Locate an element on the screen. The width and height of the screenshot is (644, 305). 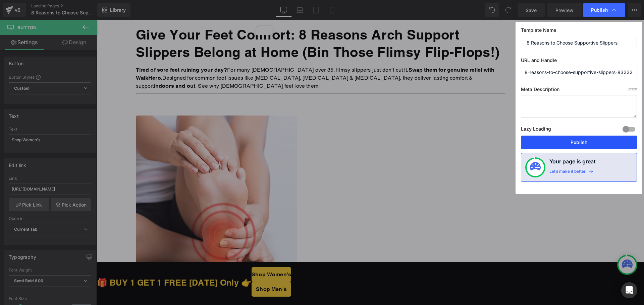
div: Open Intercom Messenger is located at coordinates (629, 290).